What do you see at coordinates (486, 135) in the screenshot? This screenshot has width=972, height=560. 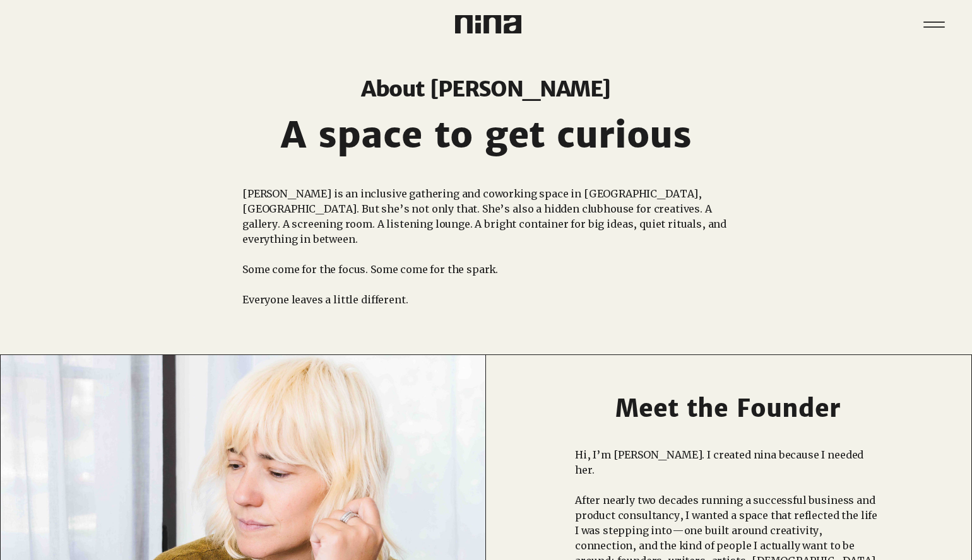 I see `span: A space to get curious` at bounding box center [486, 135].